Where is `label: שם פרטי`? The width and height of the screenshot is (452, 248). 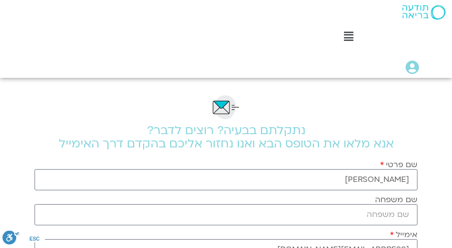
label: שם פרטי is located at coordinates (398, 165).